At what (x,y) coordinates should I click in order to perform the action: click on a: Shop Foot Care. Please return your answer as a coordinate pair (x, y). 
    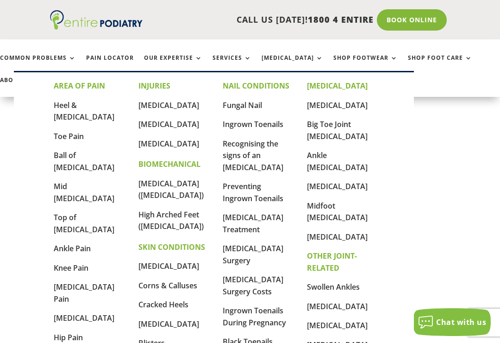
    Looking at the image, I should click on (440, 64).